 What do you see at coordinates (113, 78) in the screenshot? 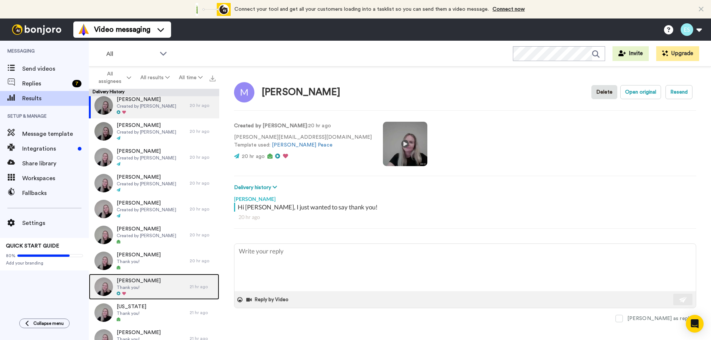
I see `button: All assignees` at bounding box center [113, 78].